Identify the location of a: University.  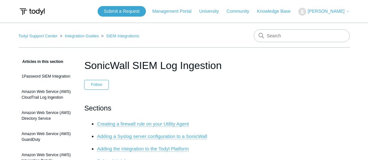
(212, 11).